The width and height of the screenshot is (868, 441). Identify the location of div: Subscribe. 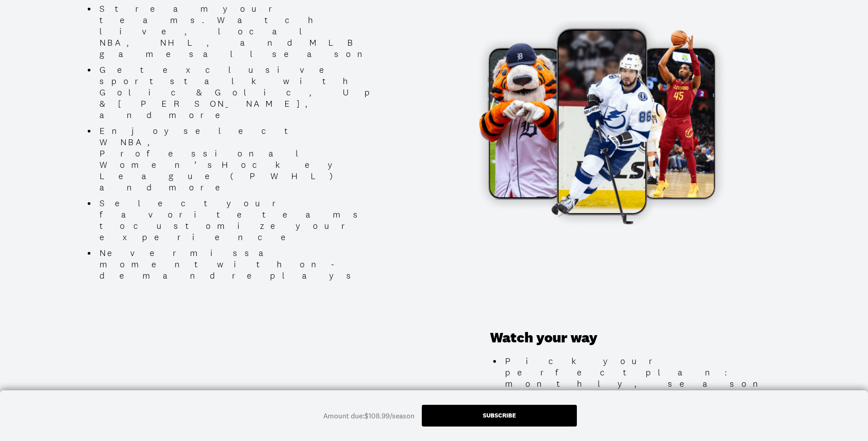
(499, 415).